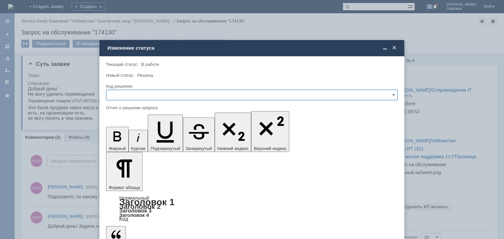  Describe the element at coordinates (120, 75) in the screenshot. I see `label: Новый статус:` at that location.